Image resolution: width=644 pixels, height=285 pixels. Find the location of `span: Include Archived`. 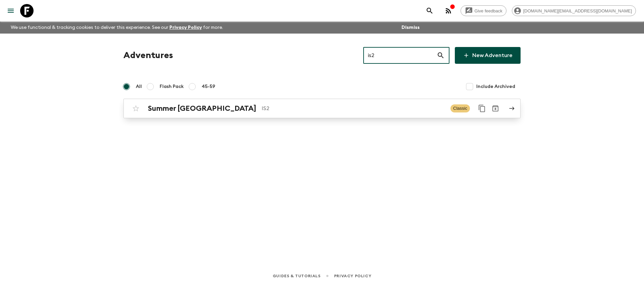

span: Include Archived is located at coordinates (496, 86).